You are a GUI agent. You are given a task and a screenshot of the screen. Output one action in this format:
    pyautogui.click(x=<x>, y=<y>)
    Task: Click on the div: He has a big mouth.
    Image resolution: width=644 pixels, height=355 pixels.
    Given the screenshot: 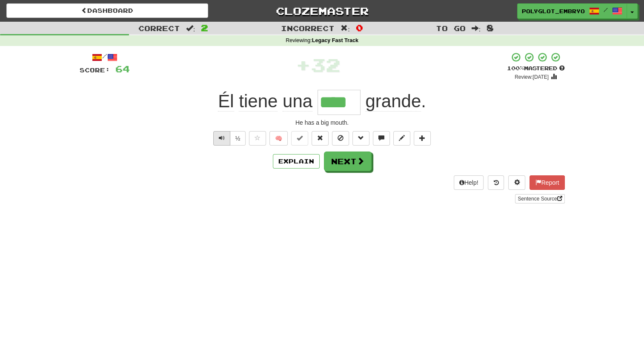 What is the action you would take?
    pyautogui.click(x=322, y=123)
    